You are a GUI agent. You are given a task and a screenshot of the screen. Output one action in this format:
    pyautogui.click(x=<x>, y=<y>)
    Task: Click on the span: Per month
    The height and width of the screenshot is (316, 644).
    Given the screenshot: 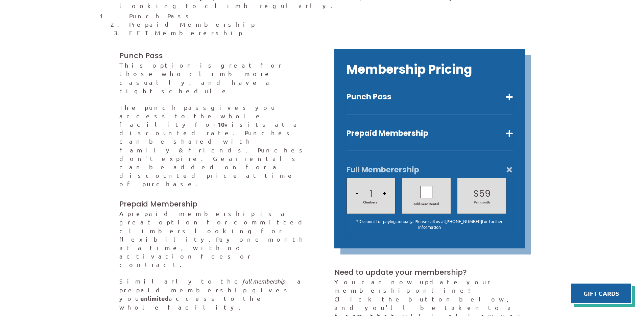 What is the action you would take?
    pyautogui.click(x=482, y=202)
    